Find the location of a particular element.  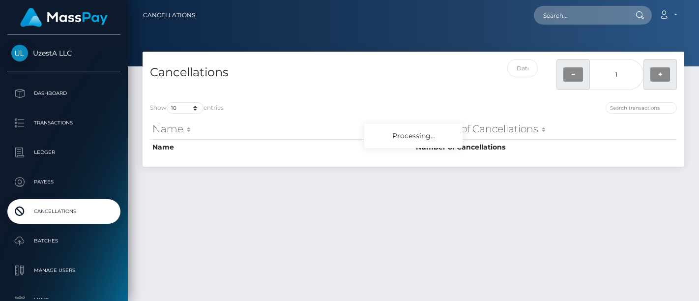

p: Cancellations is located at coordinates (64, 211).